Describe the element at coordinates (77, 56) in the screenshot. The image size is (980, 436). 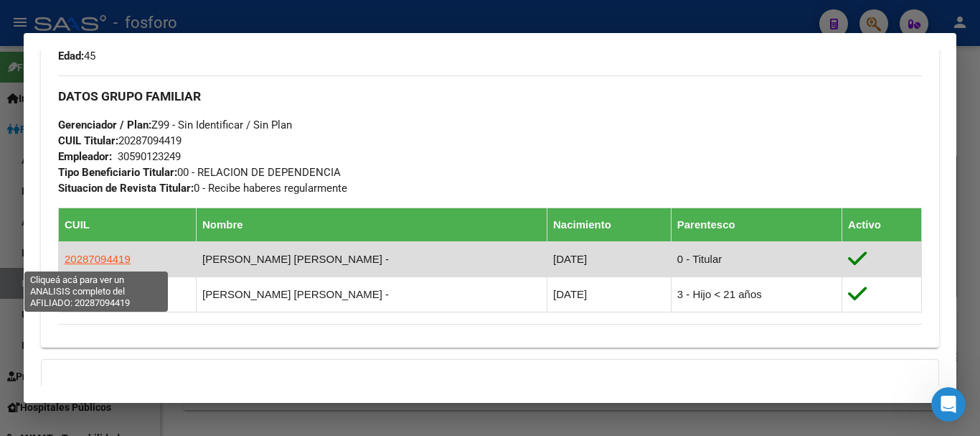
I see `span: 45` at that location.